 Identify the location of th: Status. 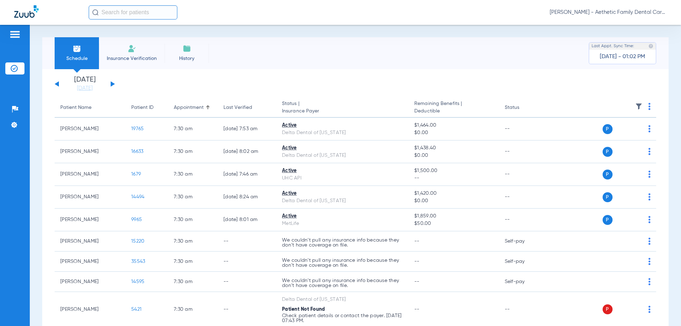
(523, 108).